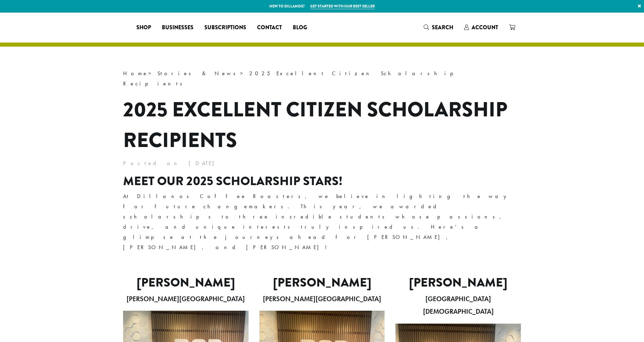 This screenshot has height=342, width=644. Describe the element at coordinates (438, 27) in the screenshot. I see `a: Search` at that location.